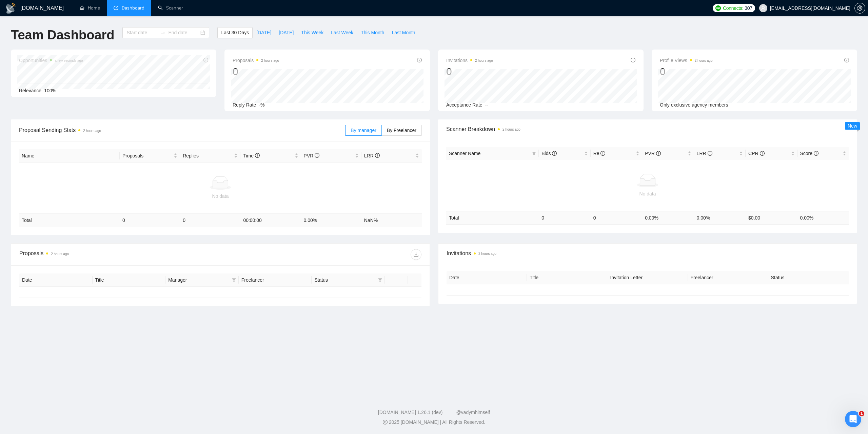  What do you see at coordinates (403, 32) in the screenshot?
I see `span: Last Month` at bounding box center [403, 32].